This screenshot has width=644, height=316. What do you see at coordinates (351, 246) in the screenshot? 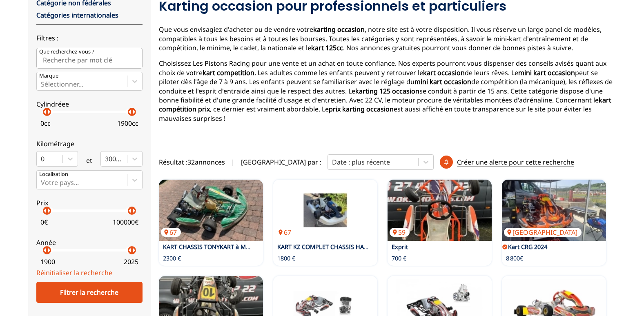
I see `a: KART KZ COMPLET CHASSIS HAASE + MOTEUR PAVESI` at bounding box center [351, 246].